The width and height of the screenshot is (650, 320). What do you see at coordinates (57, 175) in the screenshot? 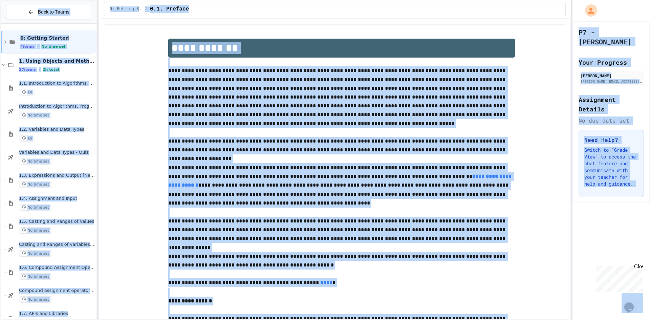
I see `span: 1.3. Expressions and Output [New]` at bounding box center [57, 175].